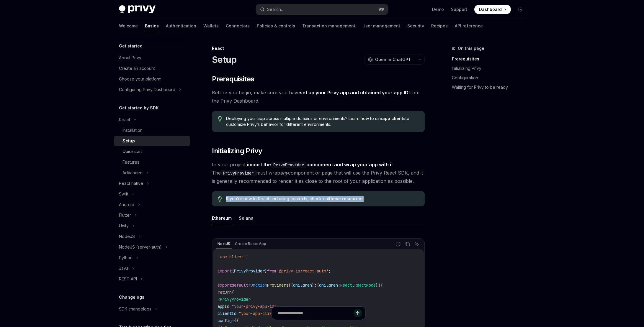 This screenshot has height=327, width=644. I want to click on div: SDK changelogs, so click(135, 309).